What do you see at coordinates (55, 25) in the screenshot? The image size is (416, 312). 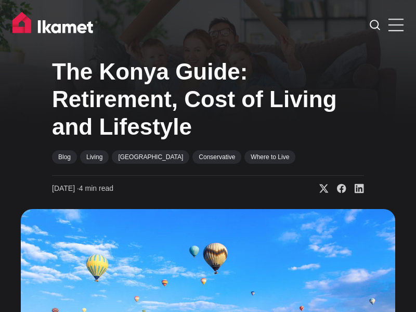 I see `img: Ikamet home` at bounding box center [55, 25].